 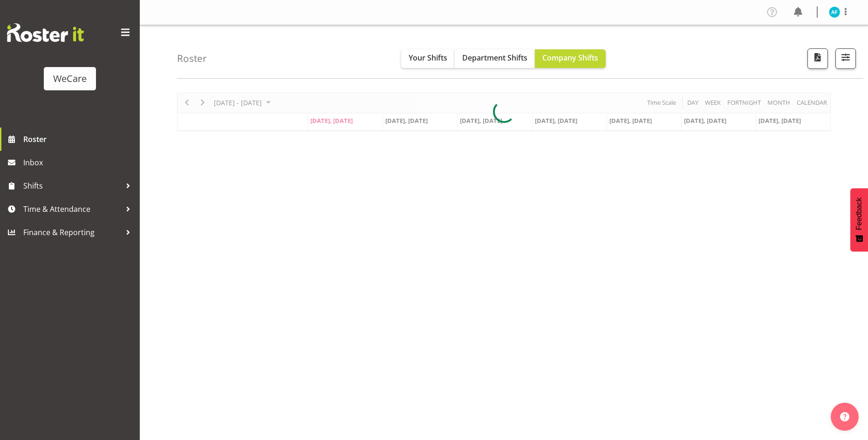 What do you see at coordinates (79, 139) in the screenshot?
I see `span: Roster` at bounding box center [79, 139].